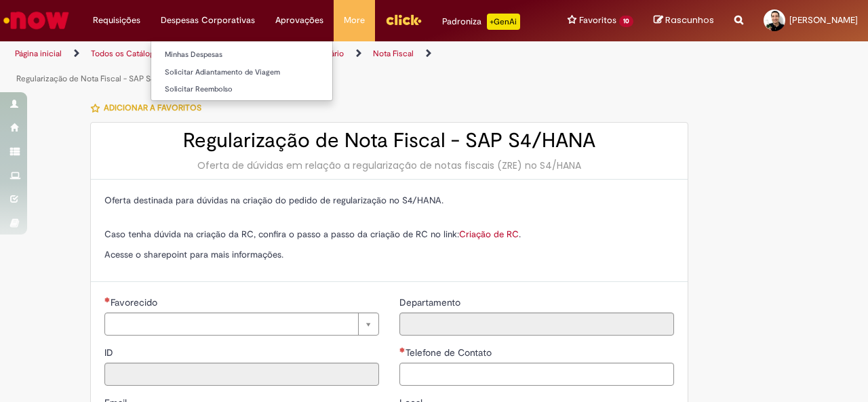 This screenshot has height=402, width=868. I want to click on label: Somente leitura - ID, so click(110, 352).